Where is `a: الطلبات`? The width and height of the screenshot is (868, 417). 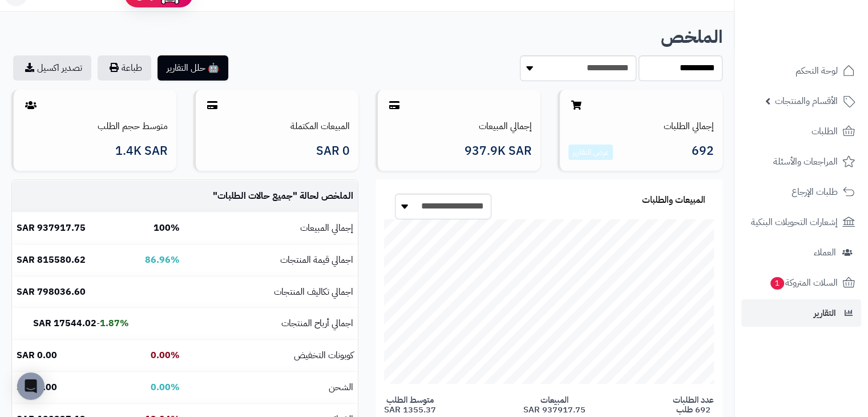
a: الطلبات is located at coordinates (801, 131).